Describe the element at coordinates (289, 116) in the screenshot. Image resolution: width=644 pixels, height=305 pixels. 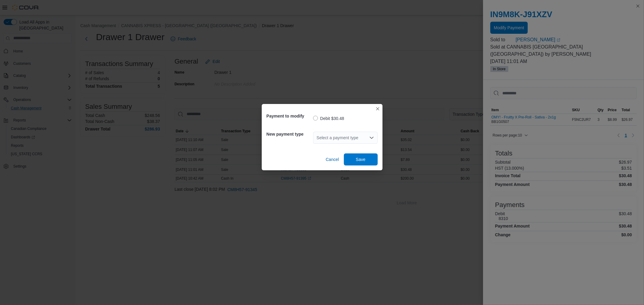
I see `h5: Payment to modify` at that location.